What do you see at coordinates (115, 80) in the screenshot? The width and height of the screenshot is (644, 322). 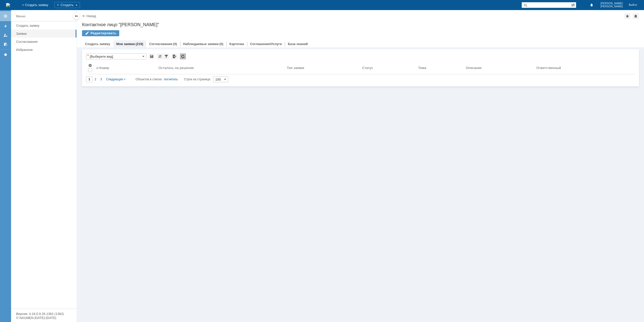 I see `span: Следующая >` at bounding box center [115, 80].